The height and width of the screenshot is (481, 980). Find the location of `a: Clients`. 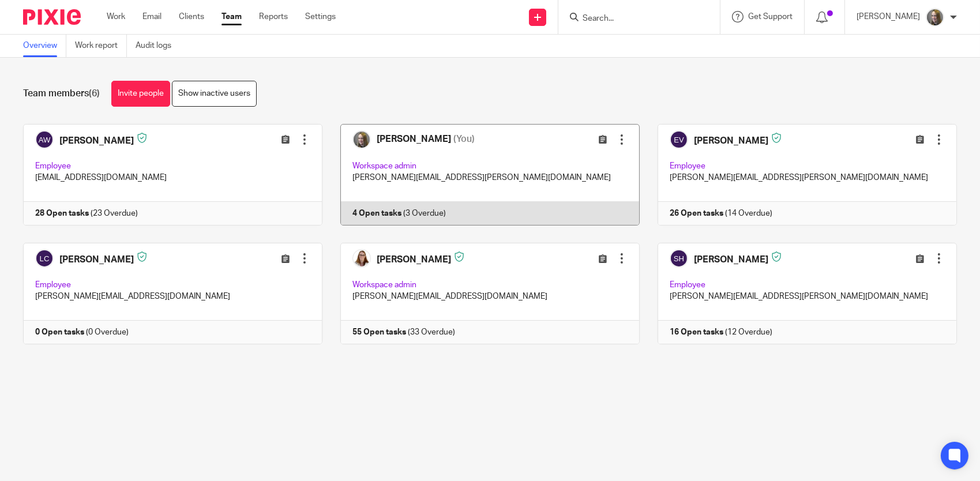

a: Clients is located at coordinates (191, 17).